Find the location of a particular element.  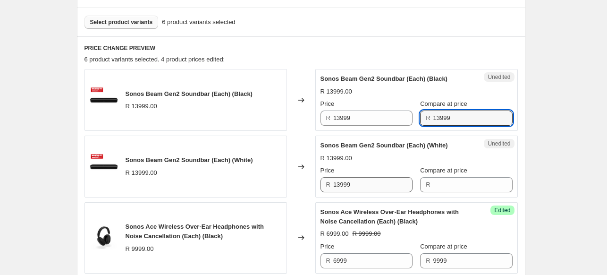

div: R 6999.00 is located at coordinates (335, 234).